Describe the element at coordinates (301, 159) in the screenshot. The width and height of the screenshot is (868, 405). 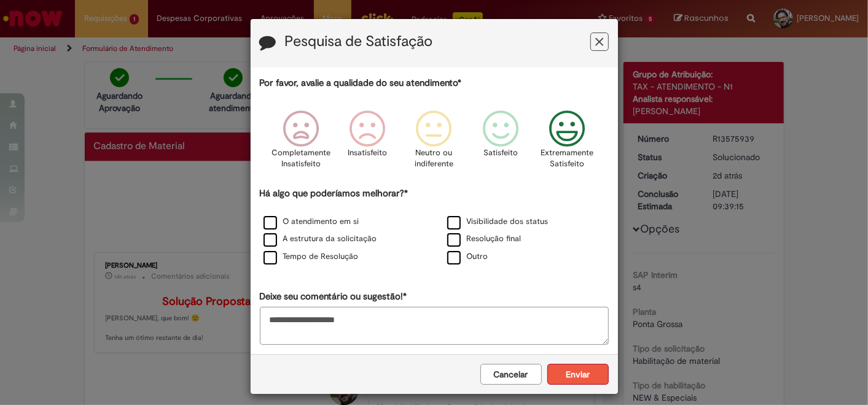
I see `p: Completamente Insatisfeito` at that location.